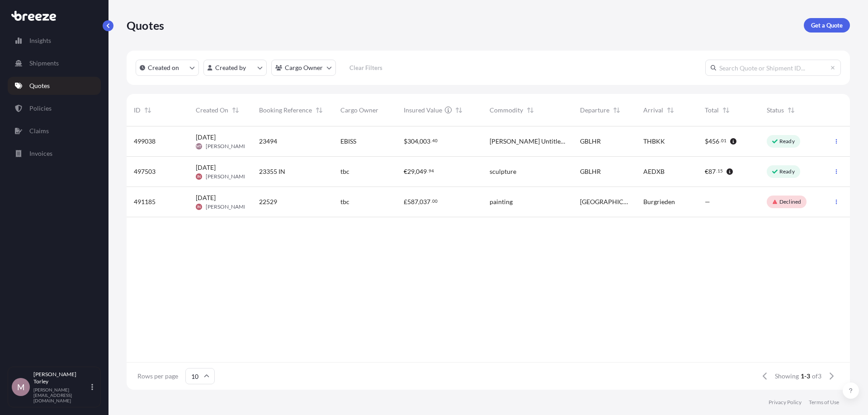 The image size is (868, 415). I want to click on span: 00, so click(435, 201).